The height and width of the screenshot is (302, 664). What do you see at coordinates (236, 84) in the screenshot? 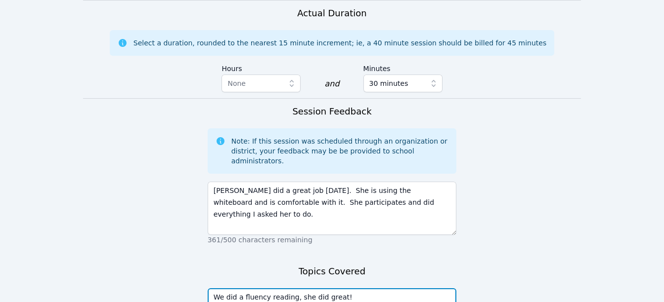
I see `span: None` at bounding box center [236, 84].